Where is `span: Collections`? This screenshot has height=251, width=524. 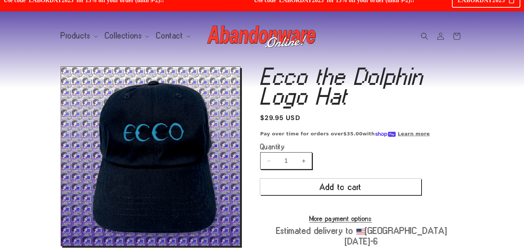 span: Collections is located at coordinates (124, 36).